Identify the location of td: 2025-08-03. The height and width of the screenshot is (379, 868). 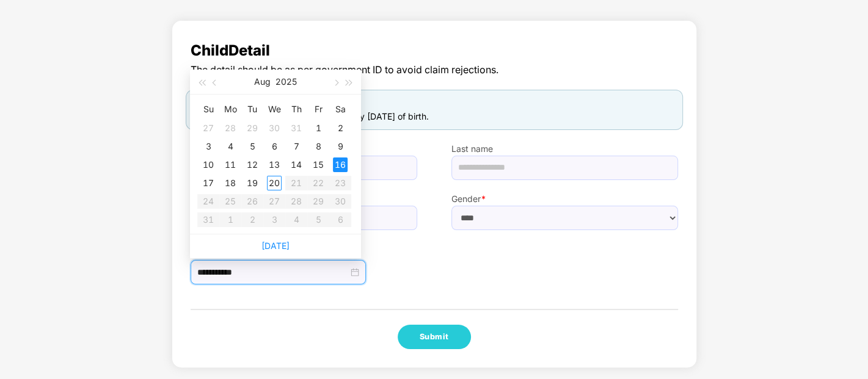
(208, 147).